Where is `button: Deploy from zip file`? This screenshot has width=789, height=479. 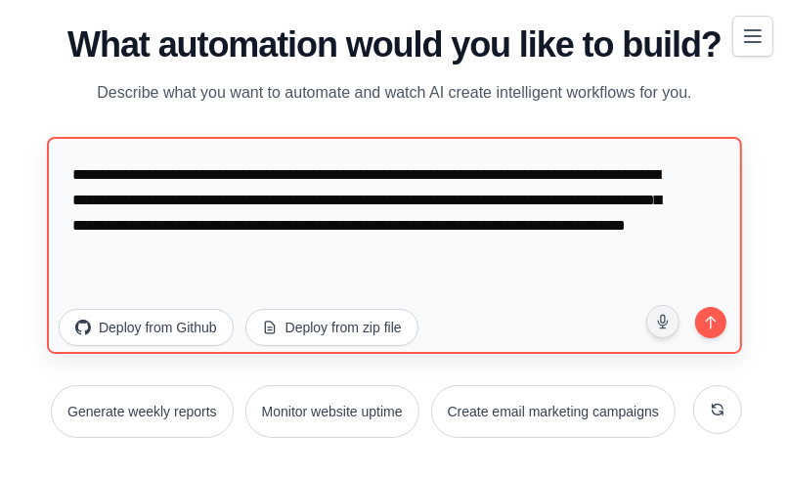
button: Deploy from zip file is located at coordinates (332, 328).